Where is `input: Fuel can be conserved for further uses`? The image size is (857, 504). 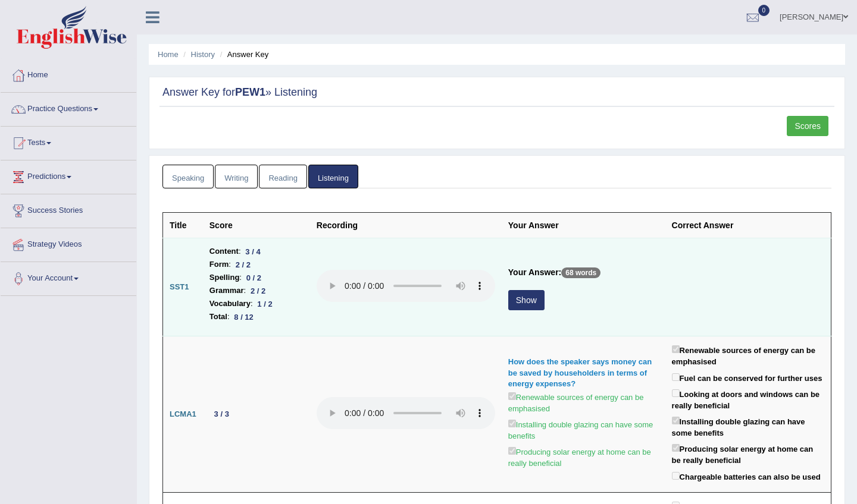 input: Fuel can be conserved for further uses is located at coordinates (675, 377).